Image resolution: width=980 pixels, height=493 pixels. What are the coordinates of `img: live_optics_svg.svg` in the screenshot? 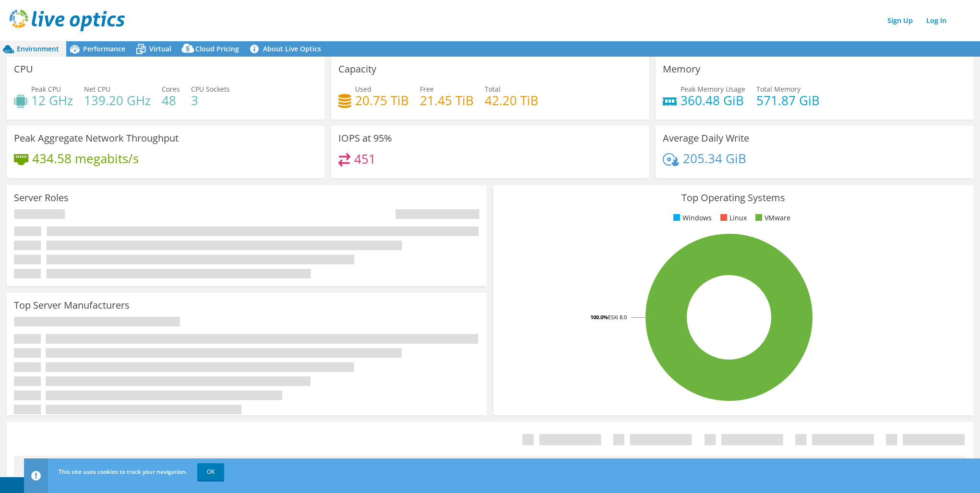 It's located at (67, 20).